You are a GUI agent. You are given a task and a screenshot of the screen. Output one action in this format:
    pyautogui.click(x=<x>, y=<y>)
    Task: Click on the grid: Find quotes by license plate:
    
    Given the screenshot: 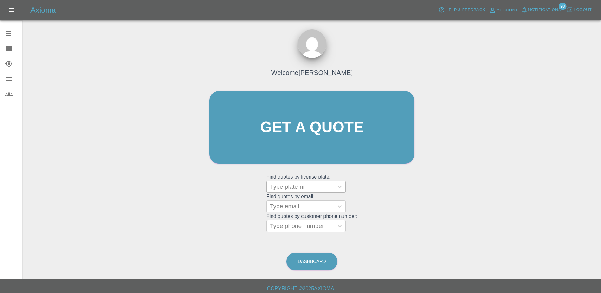 What is the action you would take?
    pyautogui.click(x=312, y=183)
    